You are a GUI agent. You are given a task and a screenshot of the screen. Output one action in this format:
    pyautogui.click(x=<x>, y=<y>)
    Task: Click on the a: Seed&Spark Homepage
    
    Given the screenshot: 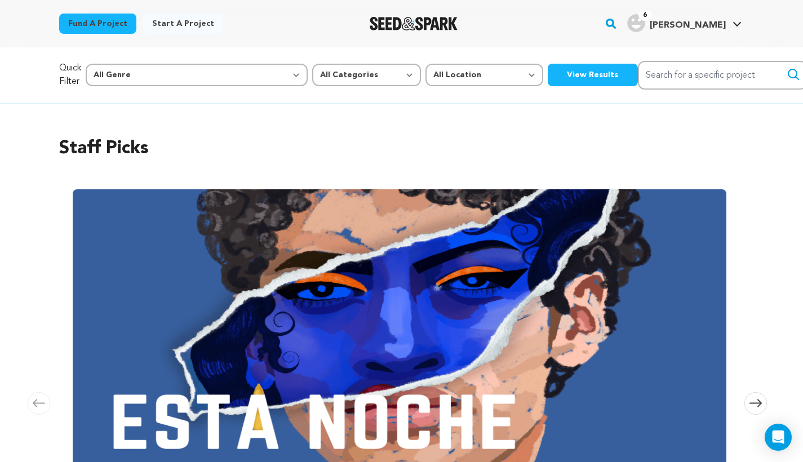 What is the action you would take?
    pyautogui.click(x=413, y=24)
    